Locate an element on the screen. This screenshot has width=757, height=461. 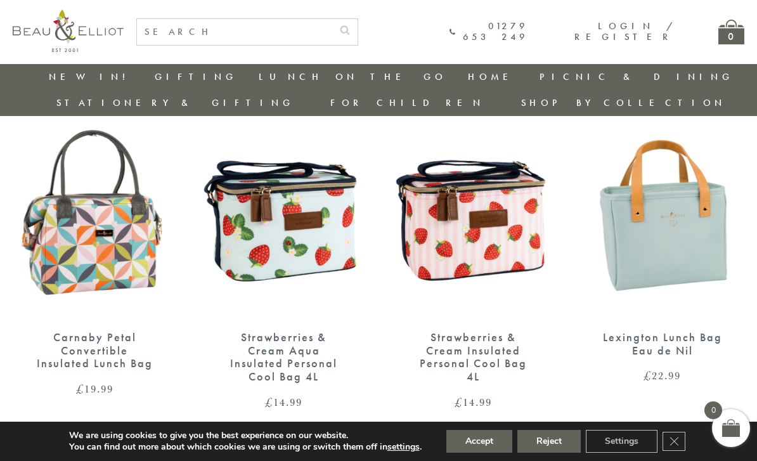
img: Lexington lunch bag eau de nil is located at coordinates (663, 212).